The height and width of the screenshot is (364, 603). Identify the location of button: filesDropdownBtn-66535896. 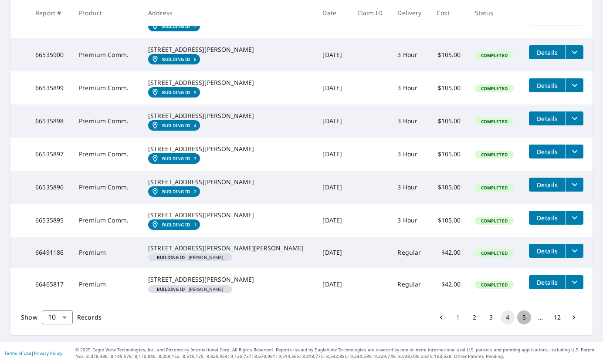
(574, 185).